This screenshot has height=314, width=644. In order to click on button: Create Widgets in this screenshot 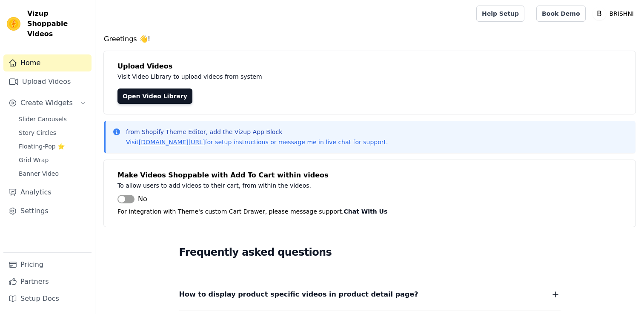, I will do `click(47, 103)`.